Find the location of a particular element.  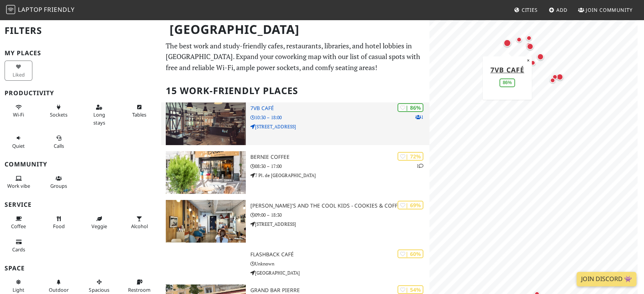

span: Food is located at coordinates (59, 226).